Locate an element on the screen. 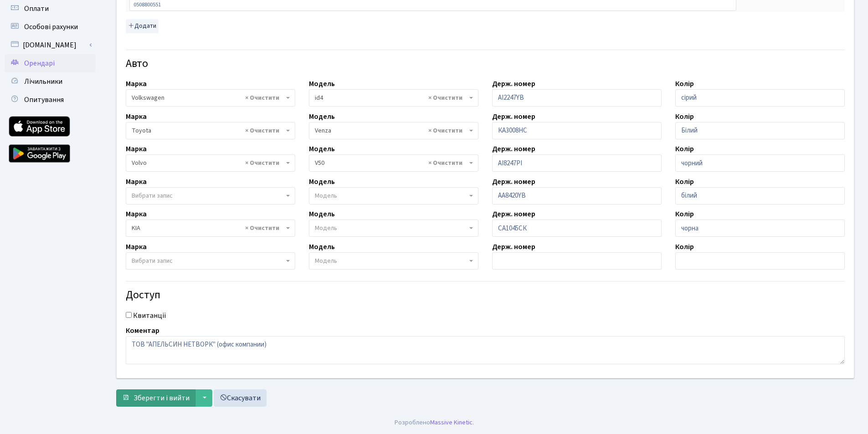 This screenshot has height=434, width=868. span: Орендарі is located at coordinates (39, 64).